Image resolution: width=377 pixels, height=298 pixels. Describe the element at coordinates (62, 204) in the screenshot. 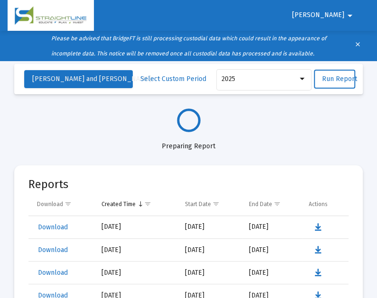

I see `td: Column Download` at that location.